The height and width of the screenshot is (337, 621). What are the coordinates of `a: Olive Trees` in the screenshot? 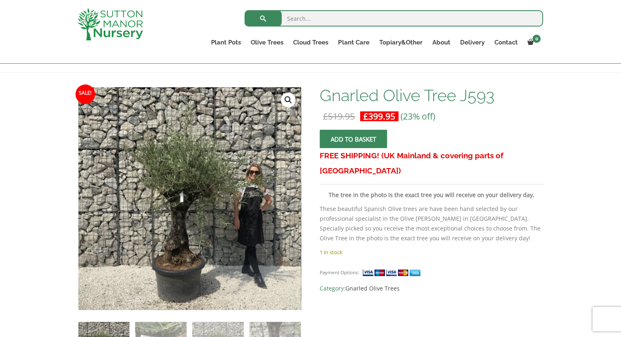 It's located at (267, 42).